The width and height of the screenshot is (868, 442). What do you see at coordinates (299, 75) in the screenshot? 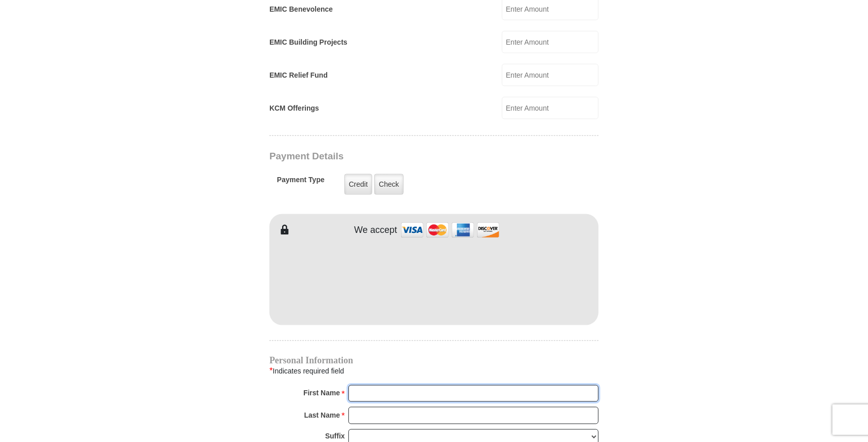
I see `label: EMIC Relief Fund` at bounding box center [299, 75].